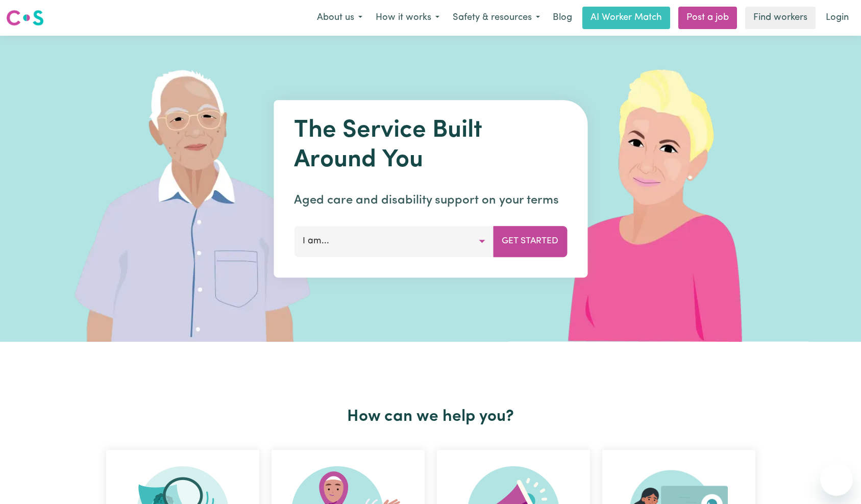 Image resolution: width=861 pixels, height=504 pixels. Describe the element at coordinates (431, 200) in the screenshot. I see `p: Aged care and disability support on your terms` at that location.